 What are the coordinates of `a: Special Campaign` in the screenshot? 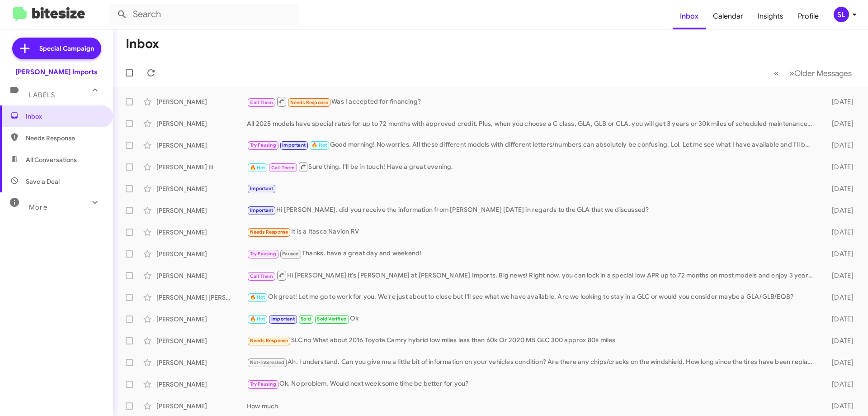 It's located at (57, 49).